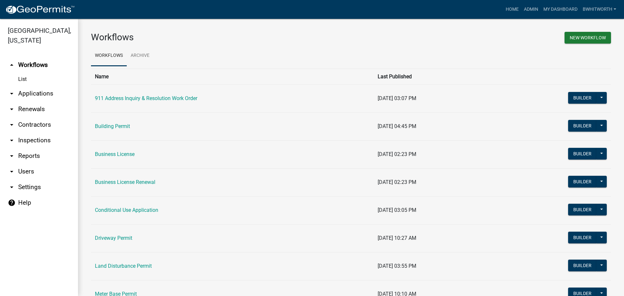 This screenshot has height=296, width=624. Describe the element at coordinates (109, 56) in the screenshot. I see `a: Workflows` at that location.